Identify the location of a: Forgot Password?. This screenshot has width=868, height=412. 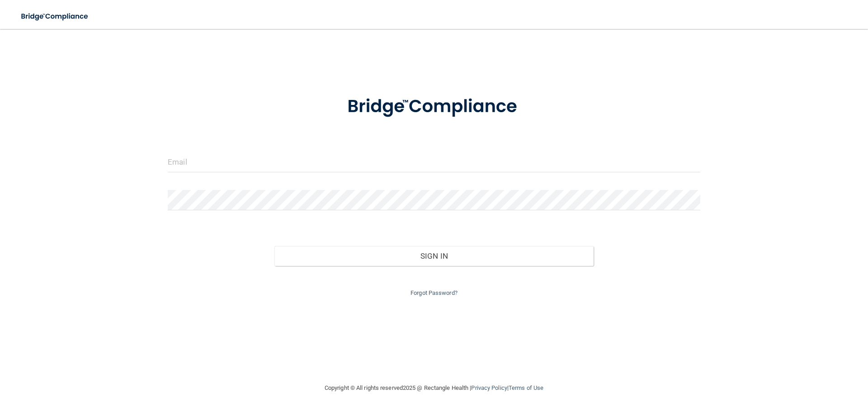
(434, 292).